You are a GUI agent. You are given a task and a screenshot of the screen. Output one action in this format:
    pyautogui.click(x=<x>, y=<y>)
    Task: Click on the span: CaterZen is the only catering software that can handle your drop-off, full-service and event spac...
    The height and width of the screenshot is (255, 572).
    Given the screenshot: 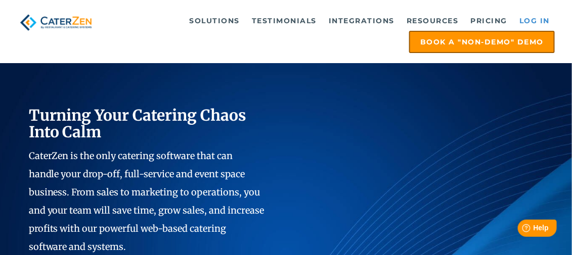 What is the action you would take?
    pyautogui.click(x=147, y=201)
    